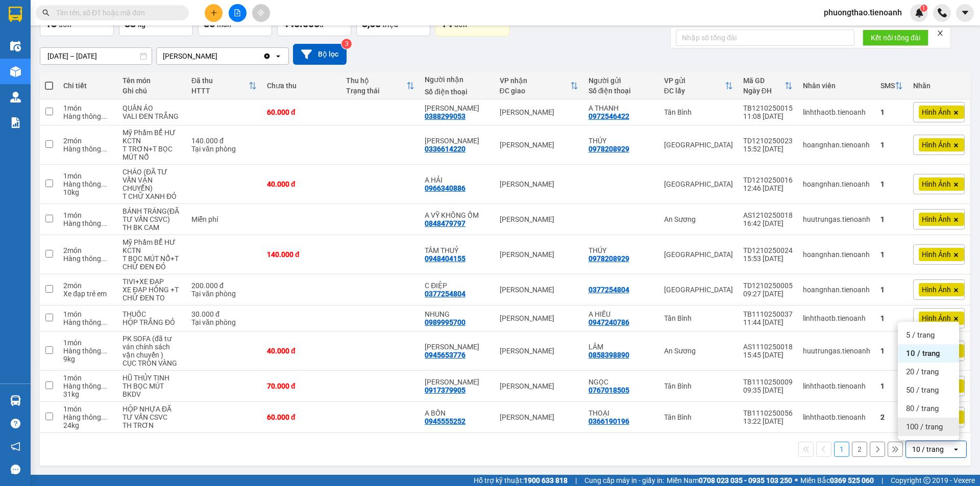 The image size is (980, 486). What do you see at coordinates (301, 112) in the screenshot?
I see `div: 60.000 đ` at bounding box center [301, 112].